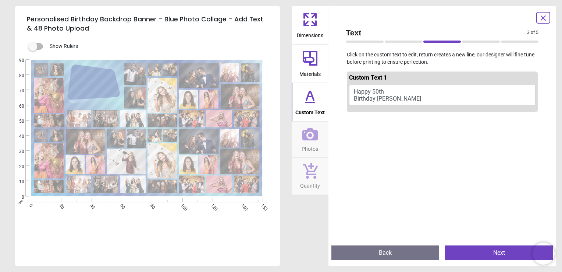 The image size is (562, 272). I want to click on span: 30, so click(17, 151).